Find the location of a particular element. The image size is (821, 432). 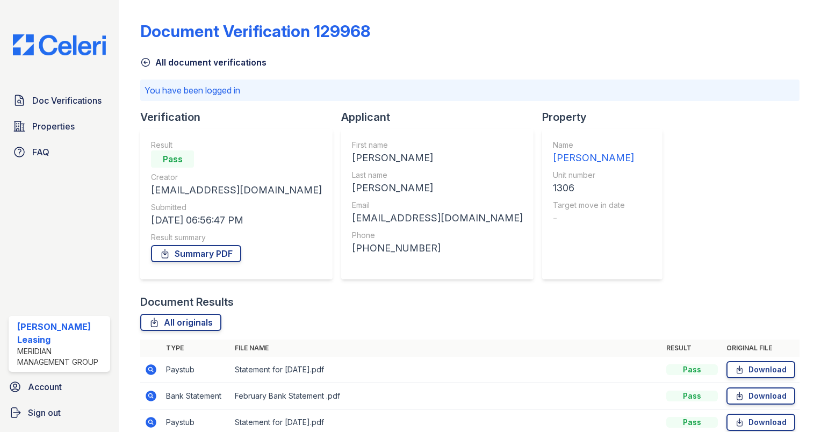

span: Doc Verifications is located at coordinates (67, 100).